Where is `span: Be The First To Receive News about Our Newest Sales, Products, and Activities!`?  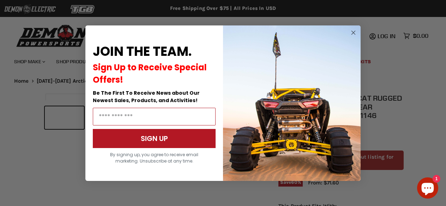 span: Be The First To Receive News about Our Newest Sales, Products, and Activities! is located at coordinates (146, 96).